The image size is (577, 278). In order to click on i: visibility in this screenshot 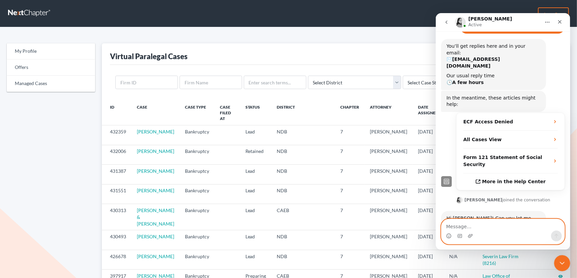, I will do `click(561, 257)`.